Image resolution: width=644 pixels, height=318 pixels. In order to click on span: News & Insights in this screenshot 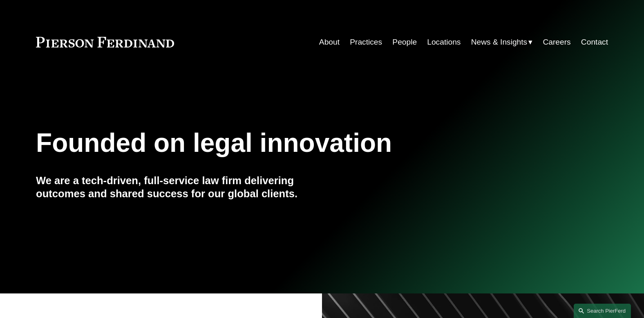, I will do `click(499, 42)`.